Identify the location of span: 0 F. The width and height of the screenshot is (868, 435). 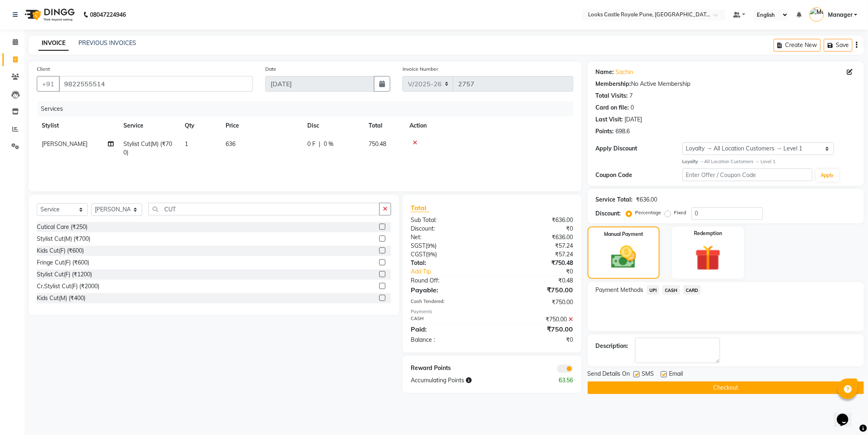
(311, 144).